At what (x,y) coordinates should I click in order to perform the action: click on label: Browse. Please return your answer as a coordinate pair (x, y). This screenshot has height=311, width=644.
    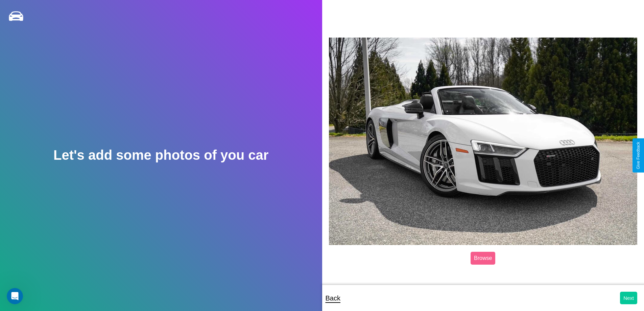
    Looking at the image, I should click on (483, 258).